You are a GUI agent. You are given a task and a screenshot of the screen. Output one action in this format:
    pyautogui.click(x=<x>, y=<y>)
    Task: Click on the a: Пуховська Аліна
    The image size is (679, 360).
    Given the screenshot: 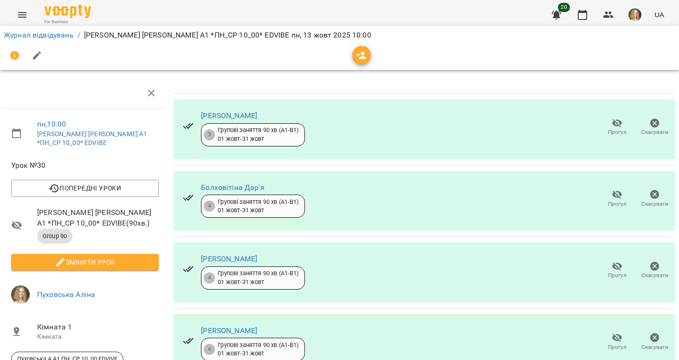 What is the action you would take?
    pyautogui.click(x=66, y=295)
    